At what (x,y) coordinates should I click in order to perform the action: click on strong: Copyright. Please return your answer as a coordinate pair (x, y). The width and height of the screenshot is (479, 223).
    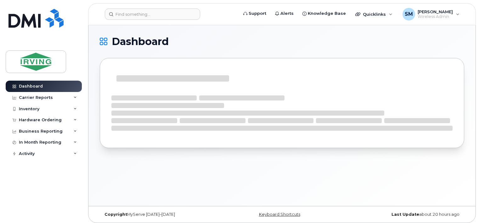
    Looking at the image, I should click on (116, 214).